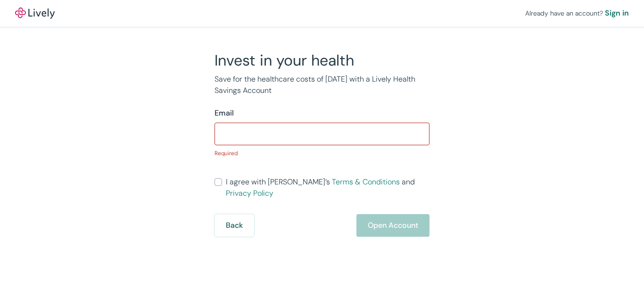  I want to click on a: LivelyLively, so click(35, 13).